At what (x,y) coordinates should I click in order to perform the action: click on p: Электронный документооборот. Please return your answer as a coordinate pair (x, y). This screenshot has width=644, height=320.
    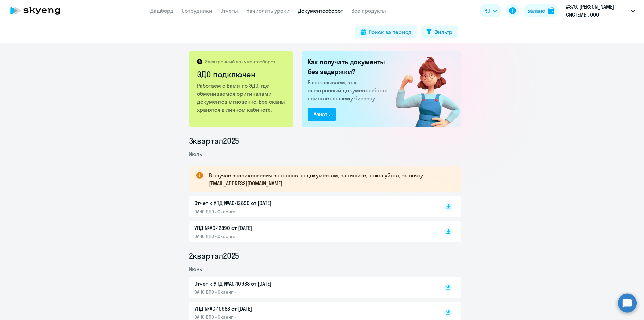
    Looking at the image, I should click on (240, 61).